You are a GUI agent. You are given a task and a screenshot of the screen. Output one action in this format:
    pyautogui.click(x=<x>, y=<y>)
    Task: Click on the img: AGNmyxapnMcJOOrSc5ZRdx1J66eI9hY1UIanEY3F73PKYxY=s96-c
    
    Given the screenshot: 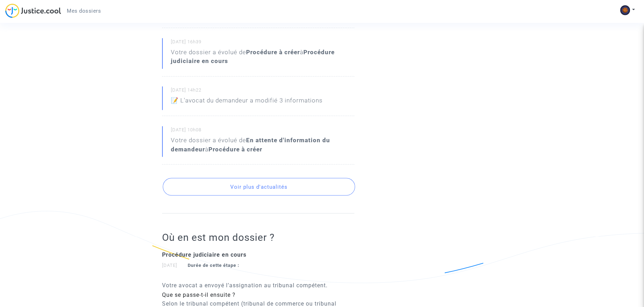 What is the action you would take?
    pyautogui.click(x=625, y=10)
    